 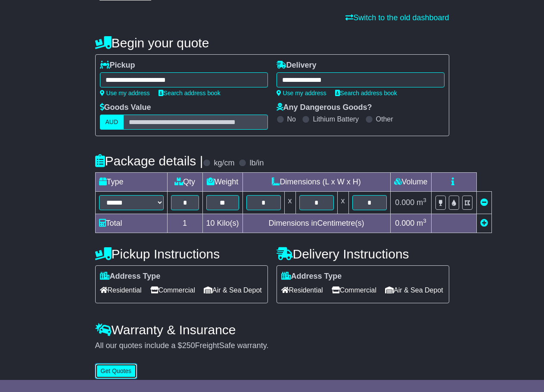 I want to click on h4: Delivery Instructions, so click(x=363, y=254).